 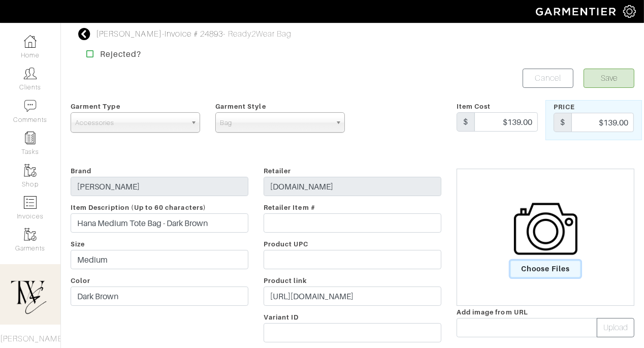 I want to click on img: reminder-icon-8004d30b9f0a5d33ae49ab947aed9ed385cf756f9e5892f1edd6e32f2345188e.png, so click(x=30, y=138).